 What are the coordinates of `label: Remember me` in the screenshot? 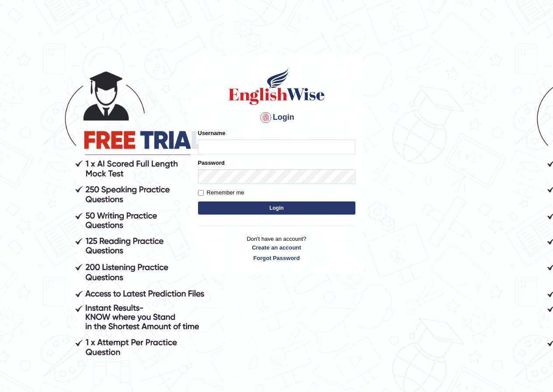 It's located at (221, 193).